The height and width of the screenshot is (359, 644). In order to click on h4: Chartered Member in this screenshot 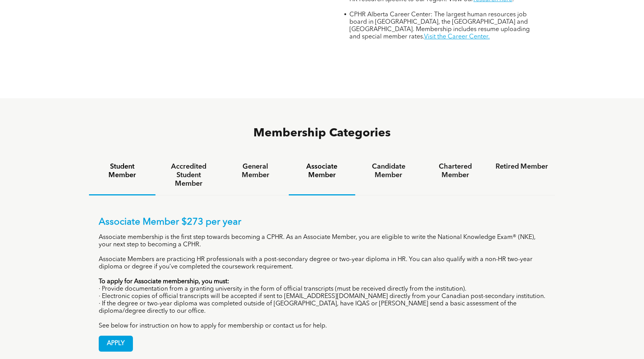, I will do `click(455, 171)`.